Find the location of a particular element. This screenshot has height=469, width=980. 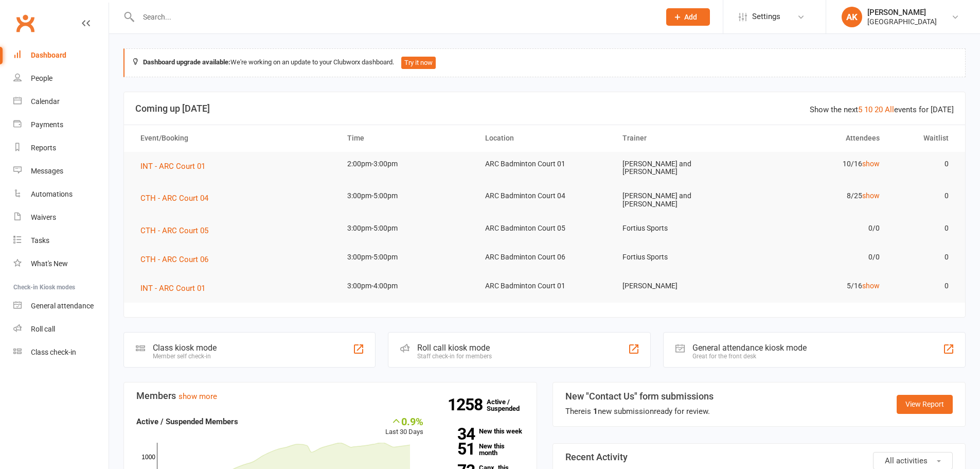

a: 20 is located at coordinates (879, 110).